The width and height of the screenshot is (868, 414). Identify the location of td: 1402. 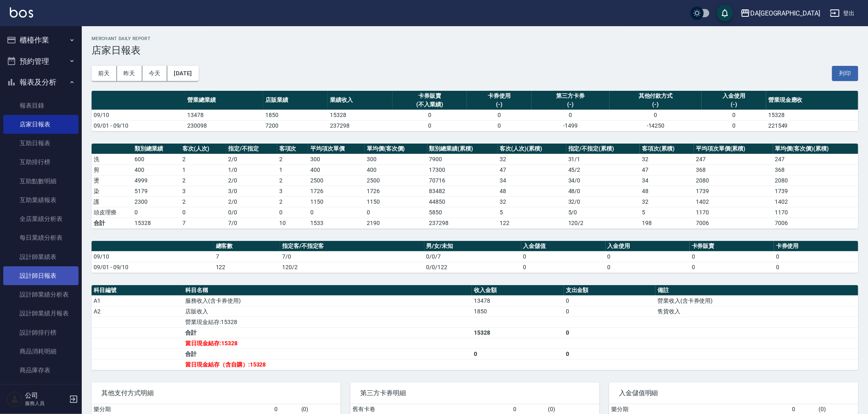
(816, 201).